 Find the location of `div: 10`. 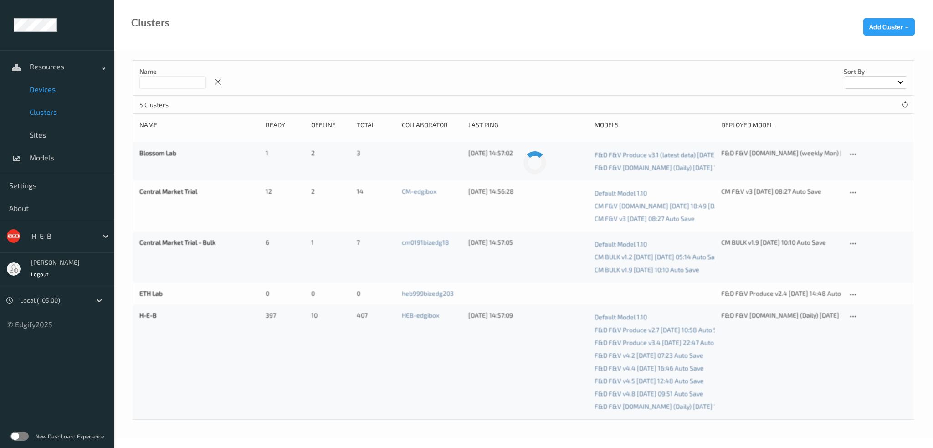

div: 10 is located at coordinates (331, 315).